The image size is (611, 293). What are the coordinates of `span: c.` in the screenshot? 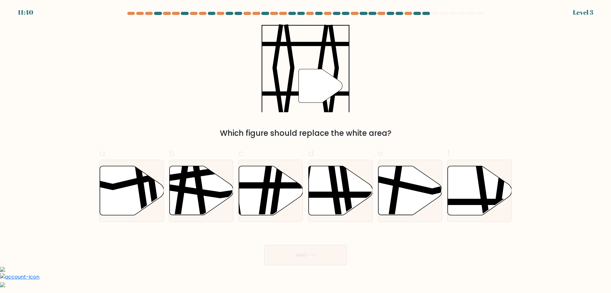 It's located at (242, 153).